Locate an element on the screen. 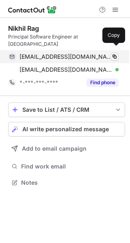 The image size is (130, 243). div: Save to List / ATS / CRM is located at coordinates (66, 110).